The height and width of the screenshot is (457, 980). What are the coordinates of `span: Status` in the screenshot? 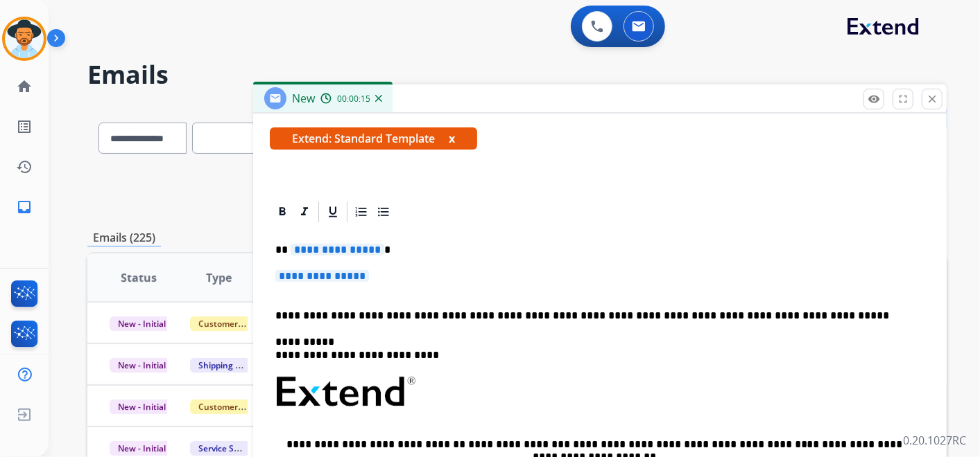 It's located at (138, 278).